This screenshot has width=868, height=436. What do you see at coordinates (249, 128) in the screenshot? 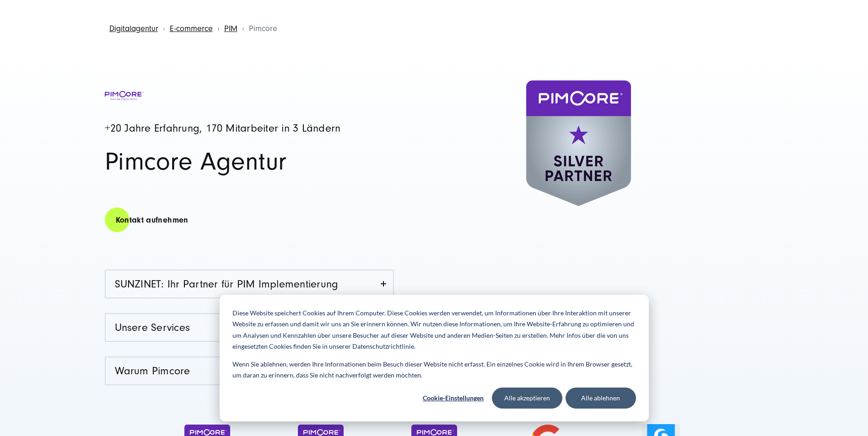
I see `h4: +20 Jahre Erfahrung, 170 Mitarbeiter in 3 Ländern` at bounding box center [249, 128].